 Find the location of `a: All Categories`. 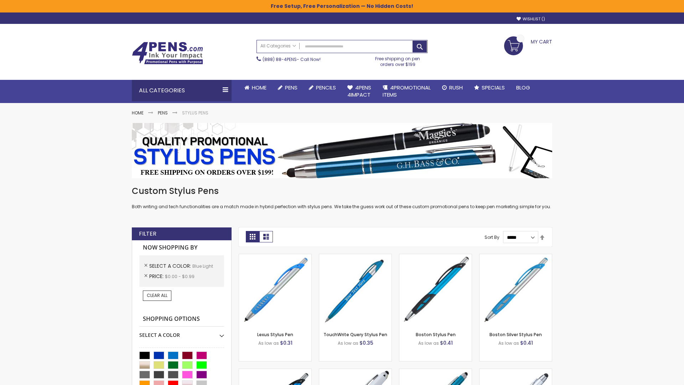

a: All Categories is located at coordinates (278, 46).